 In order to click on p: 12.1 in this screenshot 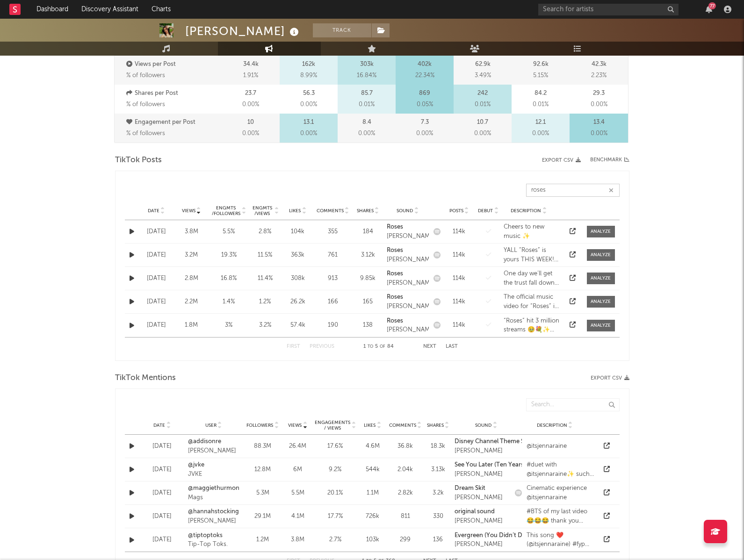, I will do `click(541, 122)`.